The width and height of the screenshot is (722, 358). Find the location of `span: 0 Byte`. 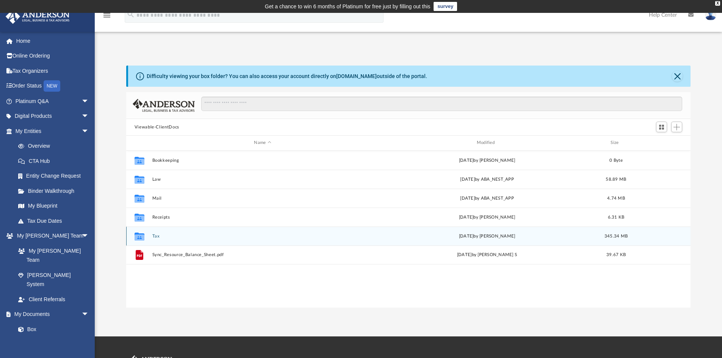

span: 0 Byte is located at coordinates (616, 160).